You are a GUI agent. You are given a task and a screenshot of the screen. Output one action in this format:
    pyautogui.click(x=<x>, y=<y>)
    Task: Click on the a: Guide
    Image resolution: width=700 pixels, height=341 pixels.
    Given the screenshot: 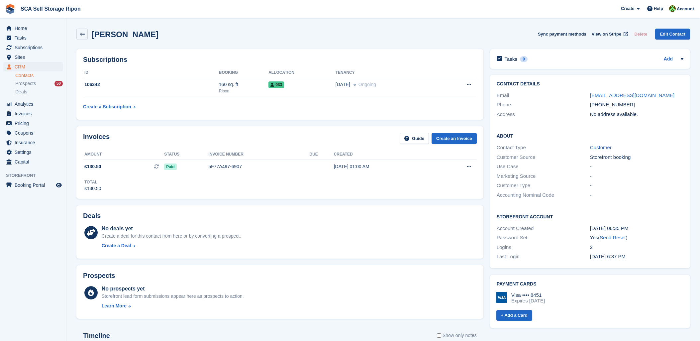 What is the action you would take?
    pyautogui.click(x=414, y=138)
    